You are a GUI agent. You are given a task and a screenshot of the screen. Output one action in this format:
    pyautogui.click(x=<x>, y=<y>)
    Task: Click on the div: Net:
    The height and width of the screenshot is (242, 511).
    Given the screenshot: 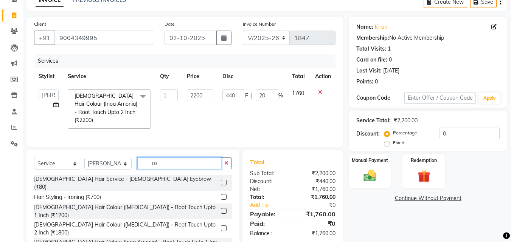 What is the action you would take?
    pyautogui.click(x=269, y=190)
    